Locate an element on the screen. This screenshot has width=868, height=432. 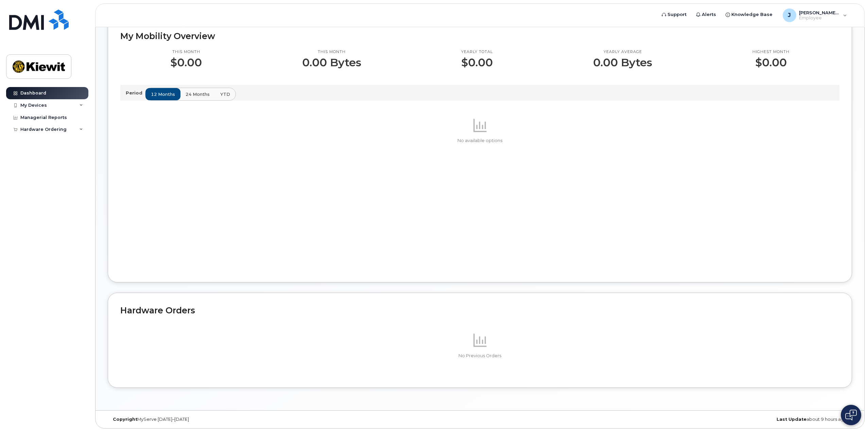
span: Alerts is located at coordinates (709, 15).